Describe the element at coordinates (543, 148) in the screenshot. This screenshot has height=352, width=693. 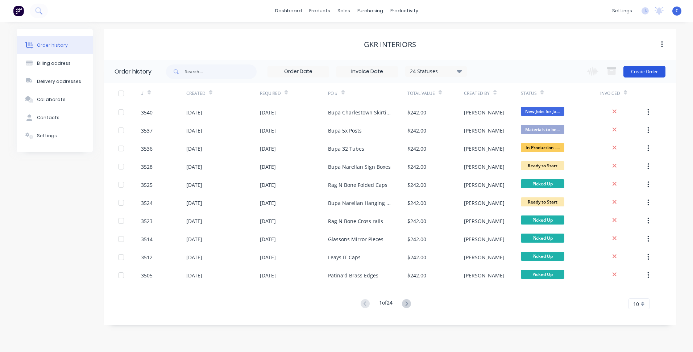
I see `span: In Production -...` at that location.